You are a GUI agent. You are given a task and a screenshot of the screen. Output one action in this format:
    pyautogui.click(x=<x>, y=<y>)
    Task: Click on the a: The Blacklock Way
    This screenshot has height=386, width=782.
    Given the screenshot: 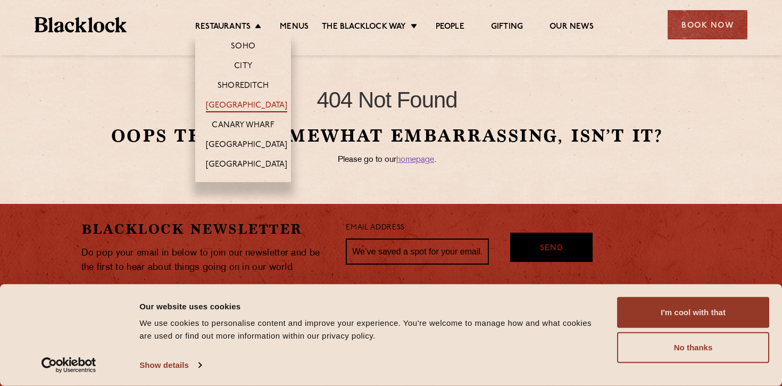 What is the action you would take?
    pyautogui.click(x=364, y=28)
    